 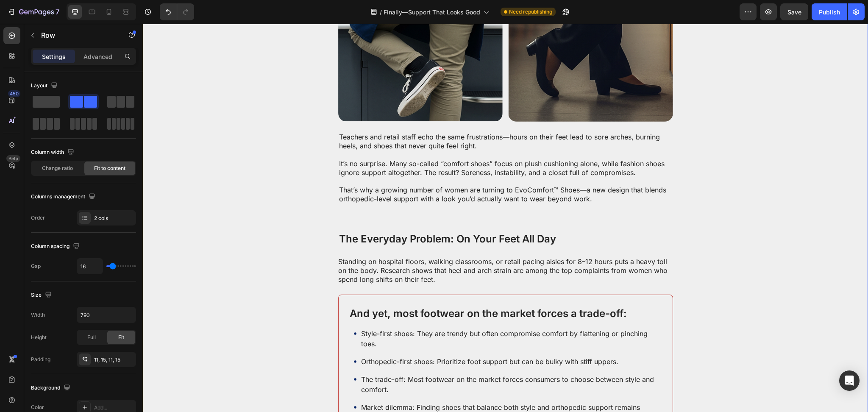 I want to click on div: Height, so click(x=39, y=338).